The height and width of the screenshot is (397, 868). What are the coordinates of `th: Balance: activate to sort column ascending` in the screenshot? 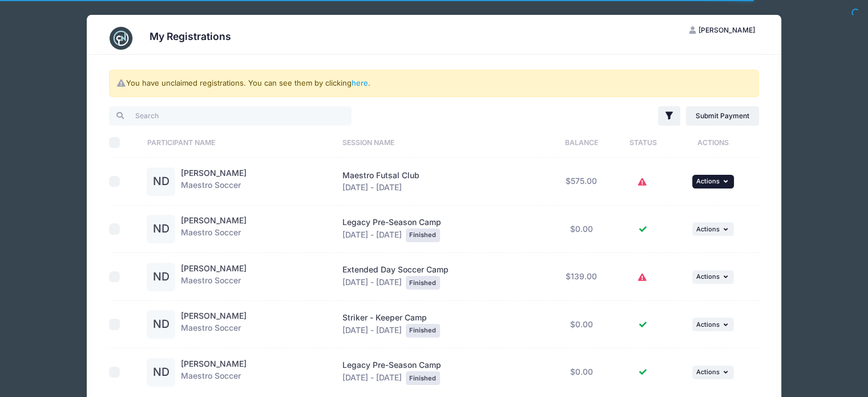 It's located at (581, 142).